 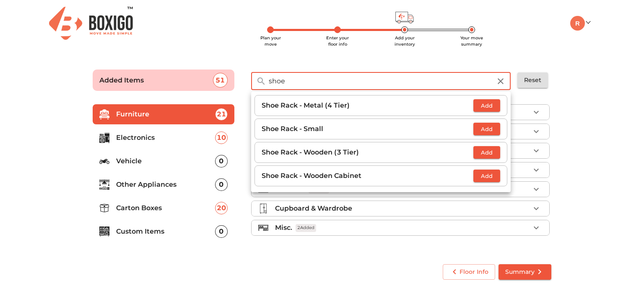 What do you see at coordinates (380, 81) in the screenshot?
I see `input: Search Inventory` at bounding box center [380, 81].